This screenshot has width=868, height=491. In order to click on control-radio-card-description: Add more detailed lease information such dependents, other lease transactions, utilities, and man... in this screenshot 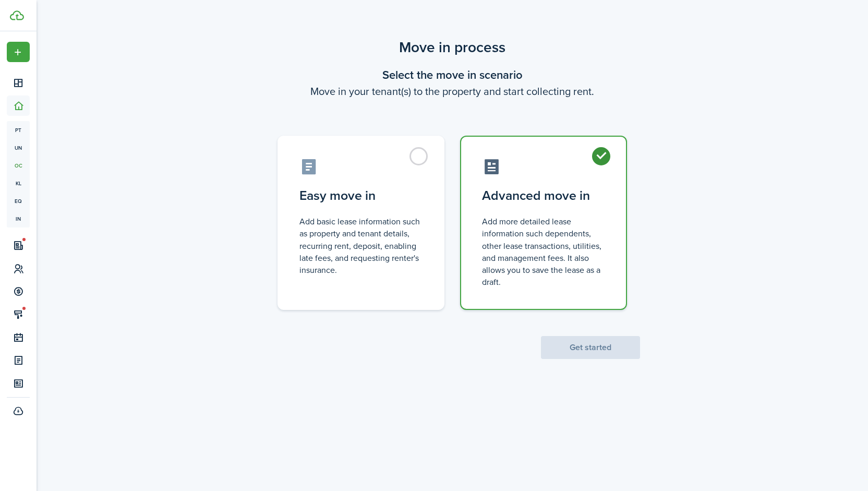, I will do `click(544, 251)`.